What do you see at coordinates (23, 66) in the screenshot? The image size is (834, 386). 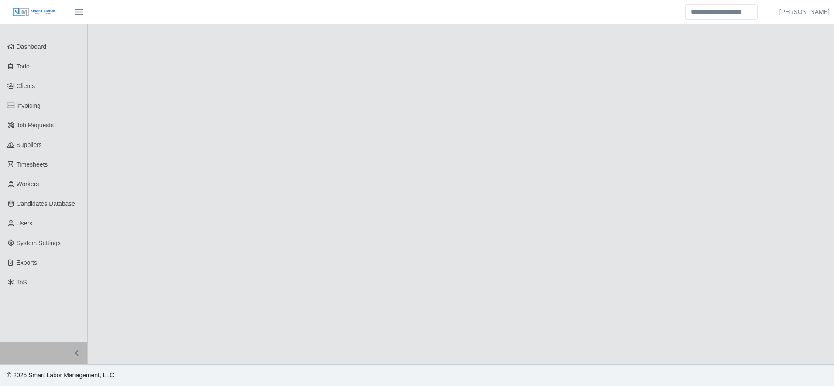 I see `span: Todo` at bounding box center [23, 66].